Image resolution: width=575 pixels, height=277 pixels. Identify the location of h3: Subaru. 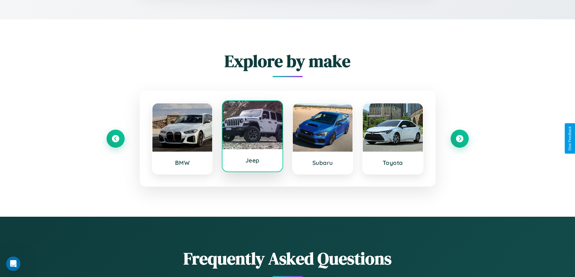
(323, 163).